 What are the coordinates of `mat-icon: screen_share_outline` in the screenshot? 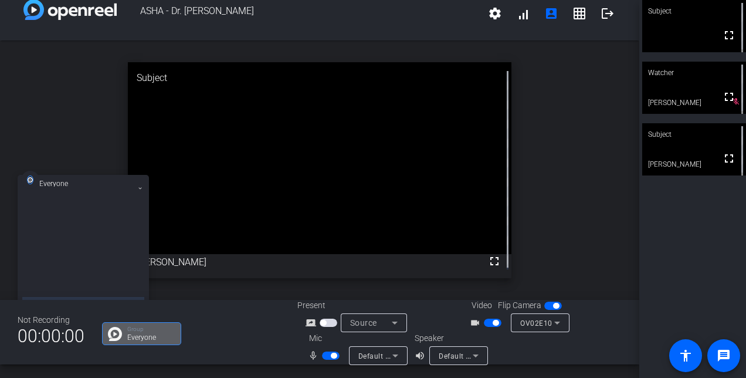 It's located at (312, 322).